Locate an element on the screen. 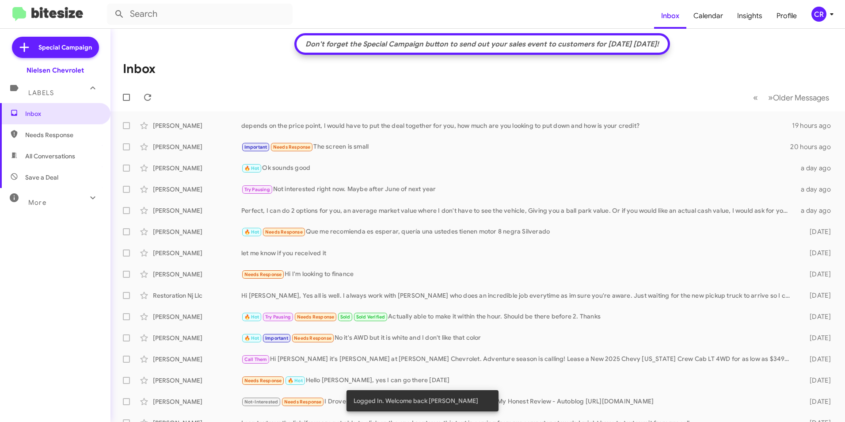 This screenshot has width=845, height=422. span: Save a Deal is located at coordinates (42, 177).